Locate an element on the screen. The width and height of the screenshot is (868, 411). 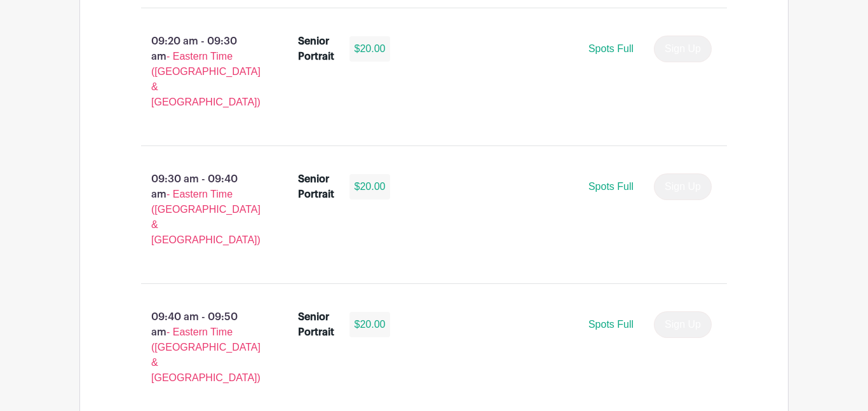
p: 09:30 am - 09:40 am is located at coordinates (199, 209).